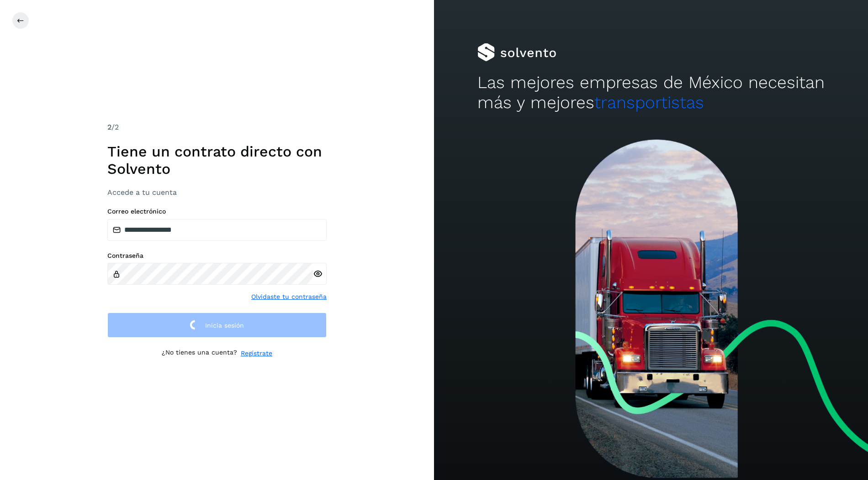 The height and width of the screenshot is (480, 868). Describe the element at coordinates (224, 325) in the screenshot. I see `span: Inicia sesión` at that location.